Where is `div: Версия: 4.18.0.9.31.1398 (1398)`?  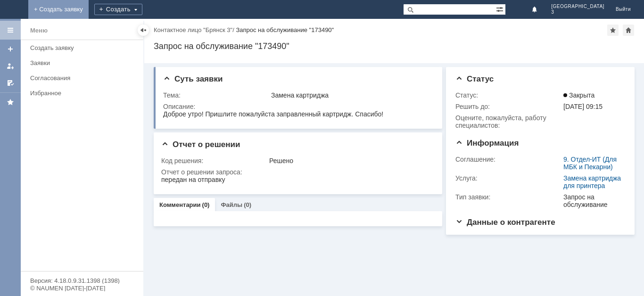 div: Версия: 4.18.0.9.31.1398 (1398) is located at coordinates (82, 280).